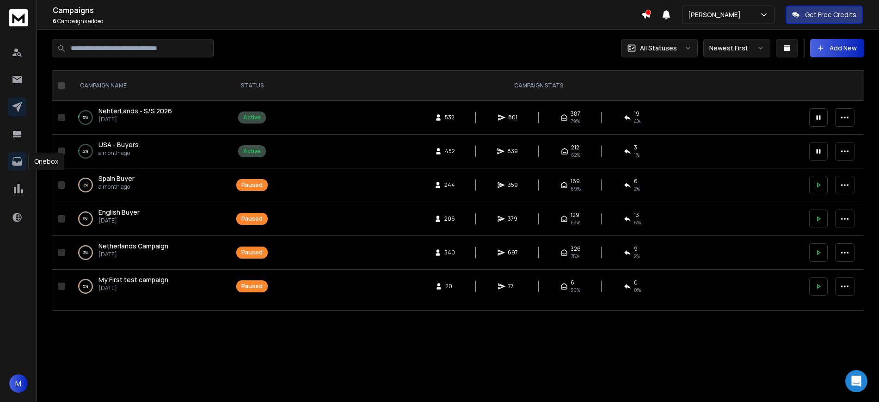  What do you see at coordinates (135, 111) in the screenshot?
I see `span: NehterLands - S/S 2026` at bounding box center [135, 111].